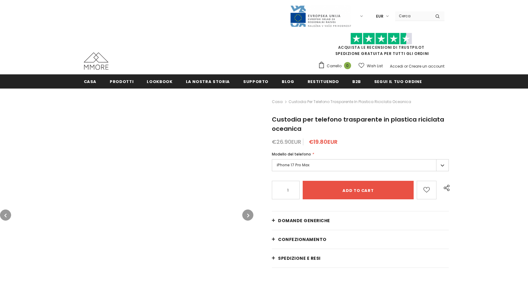  Describe the element at coordinates (96, 61) in the screenshot. I see `img: Casi MMORE` at that location.